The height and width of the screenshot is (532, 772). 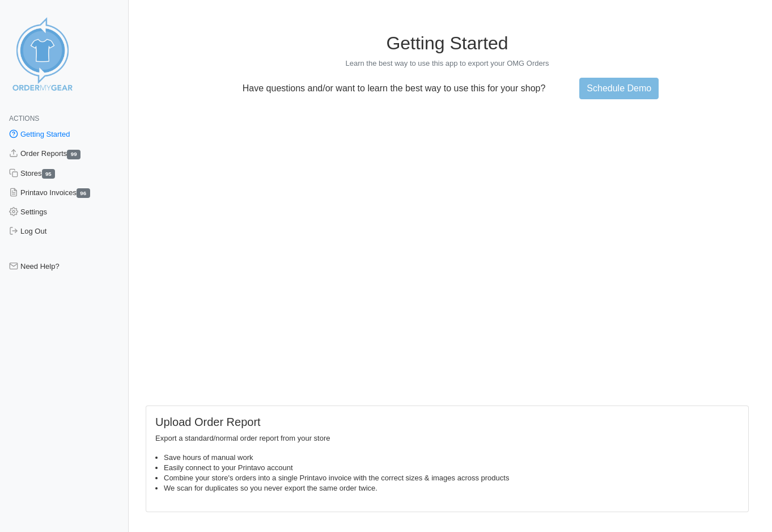 What do you see at coordinates (74, 154) in the screenshot?
I see `span: 99` at bounding box center [74, 154].